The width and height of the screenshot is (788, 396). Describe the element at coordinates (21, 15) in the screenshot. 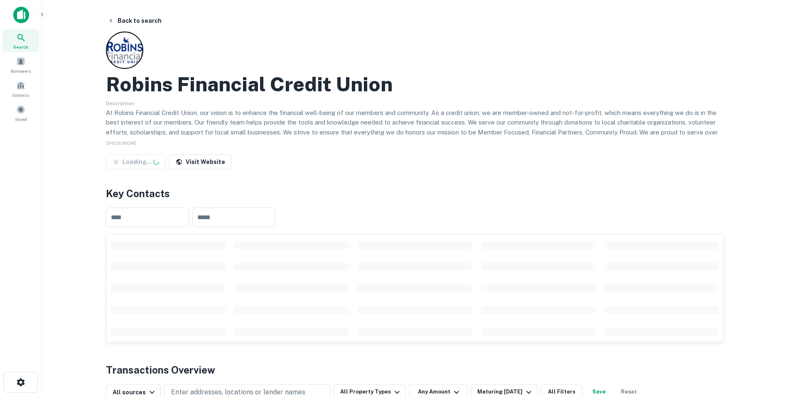

I see `img: capitalize-icon.png` at that location.